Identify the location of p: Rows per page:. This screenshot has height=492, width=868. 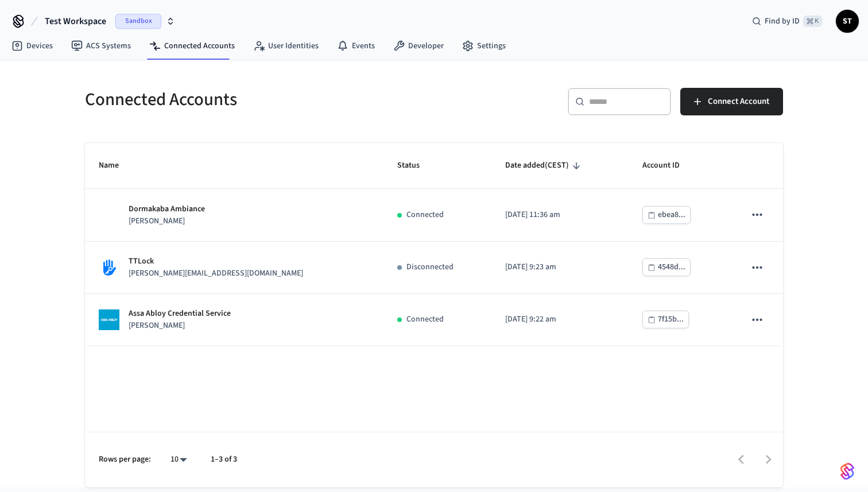
(125, 459).